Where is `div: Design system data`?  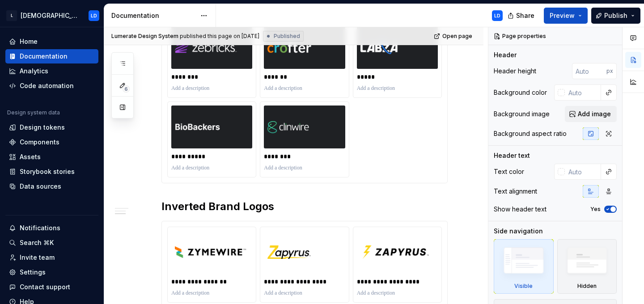
div: Design system data is located at coordinates (34, 112).